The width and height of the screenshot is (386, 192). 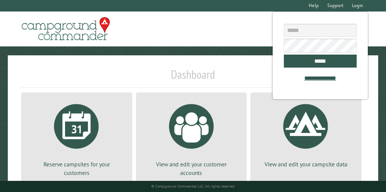 What do you see at coordinates (77, 138) in the screenshot?
I see `a: Reserve campsites for your customers` at bounding box center [77, 138].